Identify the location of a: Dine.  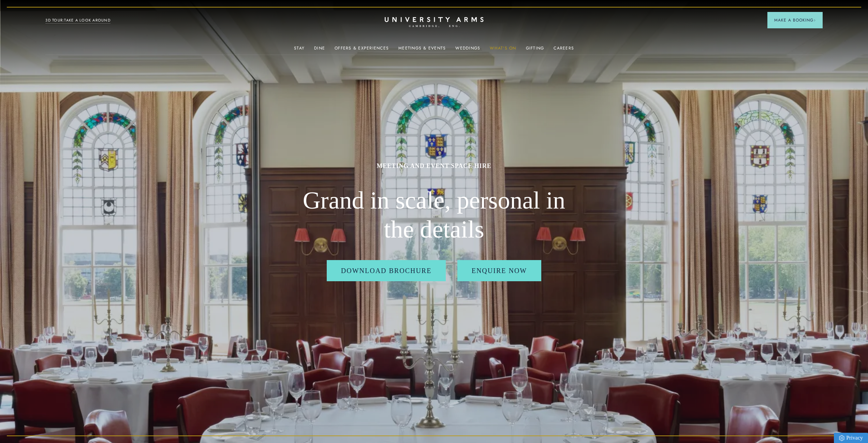
(320, 50).